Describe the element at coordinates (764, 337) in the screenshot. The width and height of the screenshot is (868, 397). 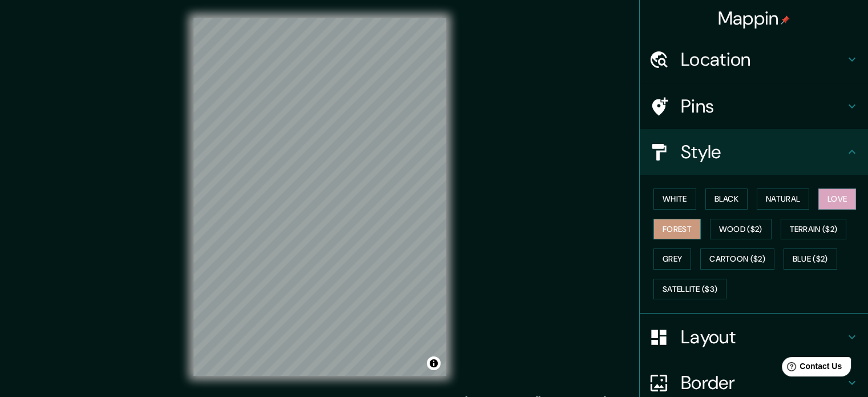
I see `h4: Layout` at that location.